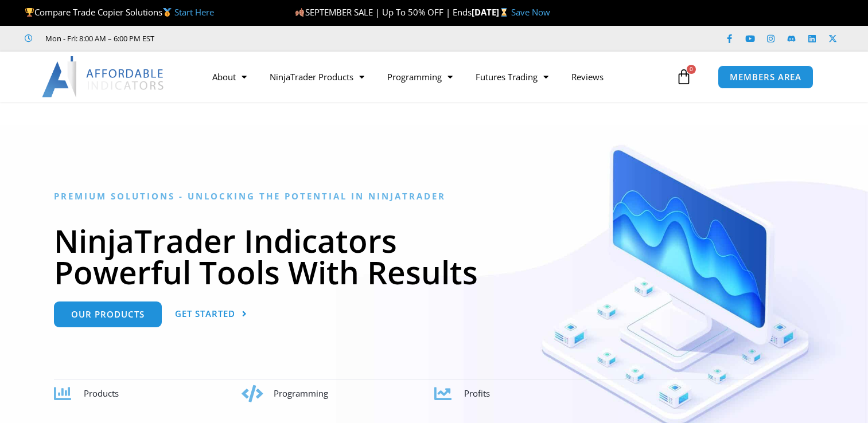 This screenshot has width=868, height=423. Describe the element at coordinates (765, 77) in the screenshot. I see `span: MEMBERS AREA` at that location.